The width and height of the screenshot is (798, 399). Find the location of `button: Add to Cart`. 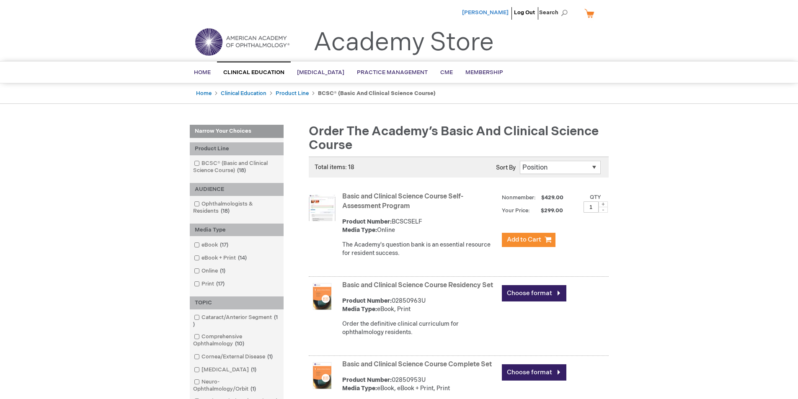

button: Add to Cart is located at coordinates (529, 240).